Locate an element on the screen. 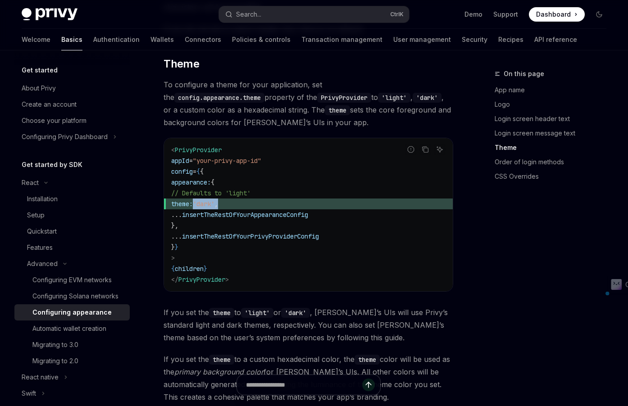  a: Wallets is located at coordinates (162, 40).